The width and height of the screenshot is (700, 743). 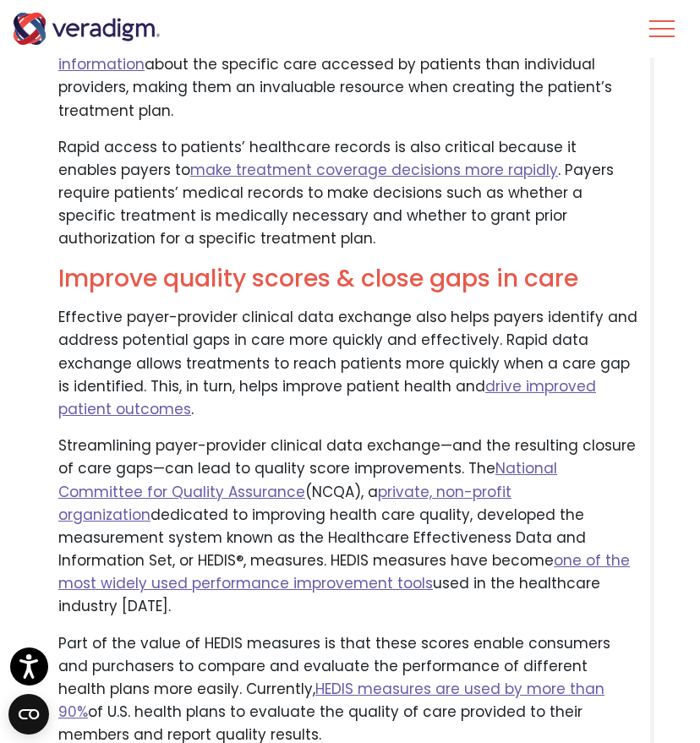 What do you see at coordinates (662, 29) in the screenshot?
I see `button: Toggle Navigation Menu` at bounding box center [662, 29].